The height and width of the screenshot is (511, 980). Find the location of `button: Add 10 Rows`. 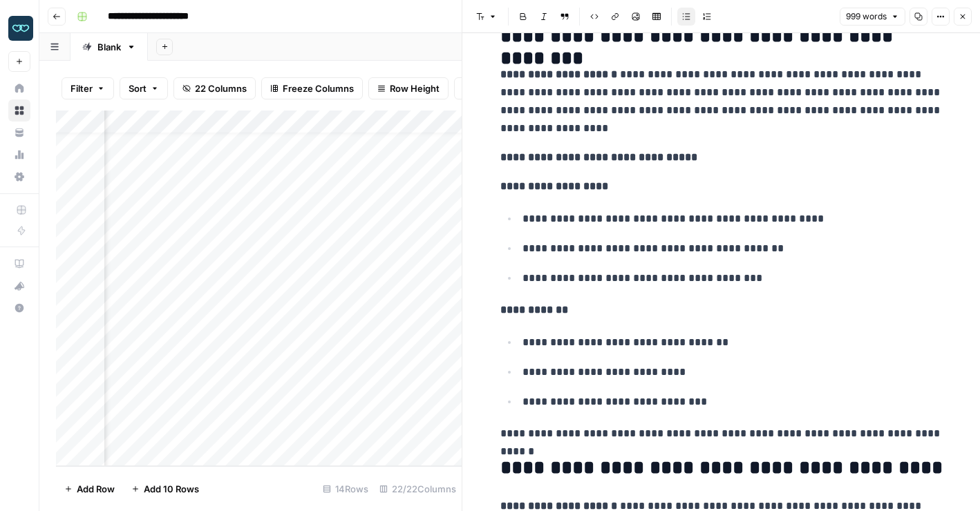

button: Add 10 Rows is located at coordinates (165, 489).